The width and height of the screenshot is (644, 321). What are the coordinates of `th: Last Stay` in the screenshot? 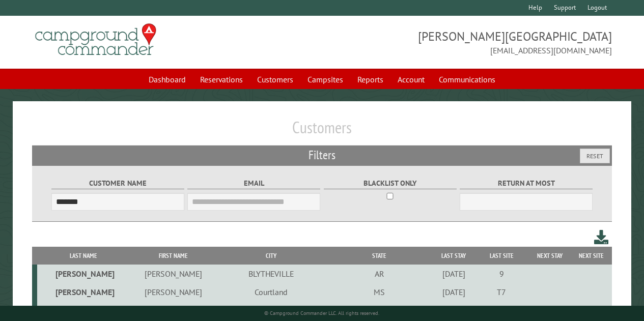 It's located at (453, 256).